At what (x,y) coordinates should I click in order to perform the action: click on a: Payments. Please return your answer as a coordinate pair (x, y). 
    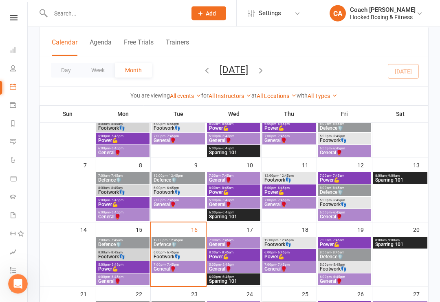
    Looking at the image, I should click on (19, 106).